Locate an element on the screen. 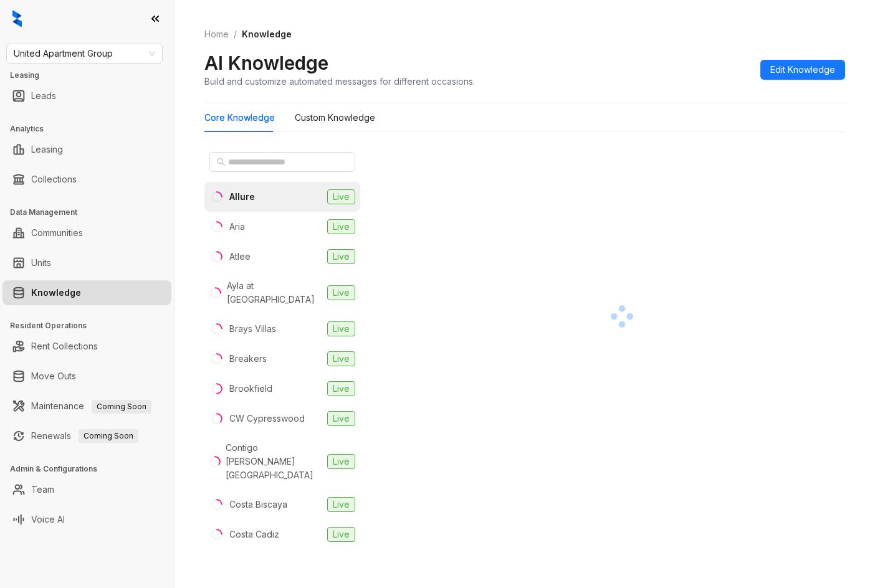  li: Team is located at coordinates (86, 490).